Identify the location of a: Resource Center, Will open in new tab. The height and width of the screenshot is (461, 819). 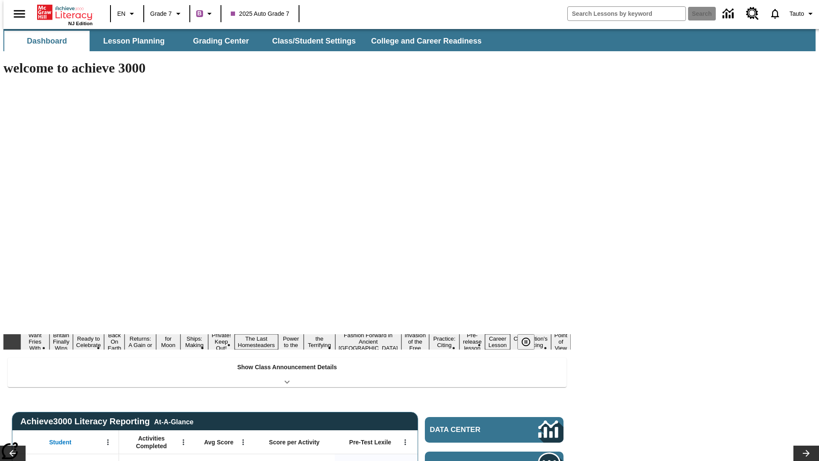
(753, 14).